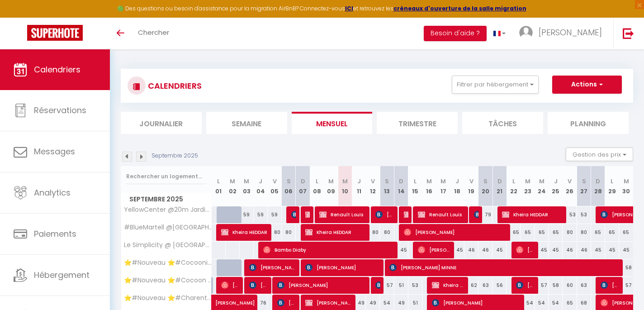 The width and height of the screenshot is (644, 310). I want to click on th: 01, so click(218, 186).